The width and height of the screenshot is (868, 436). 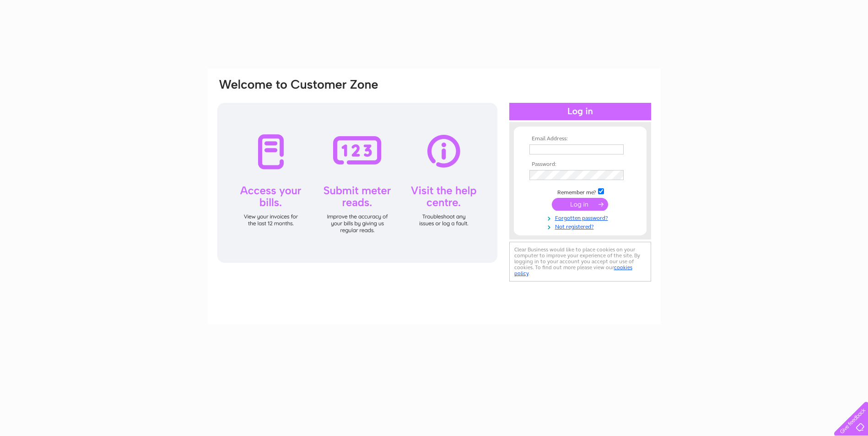 I want to click on a: cookies policy, so click(x=573, y=270).